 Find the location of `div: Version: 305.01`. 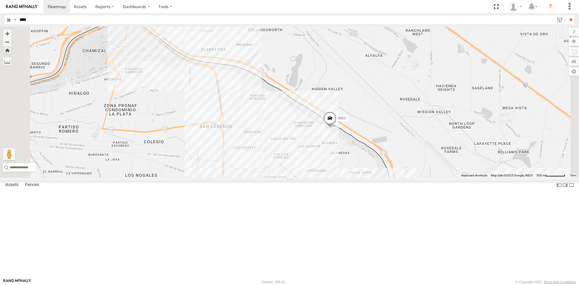

div: Version: 305.01 is located at coordinates (273, 282).